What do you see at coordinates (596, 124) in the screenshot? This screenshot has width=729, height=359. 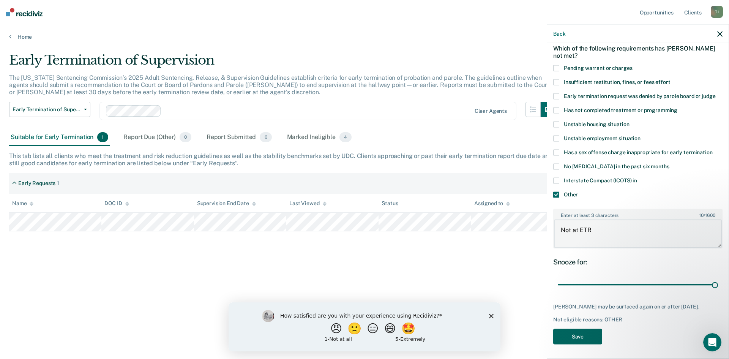 I see `span: Unstable housing situation` at bounding box center [596, 124].